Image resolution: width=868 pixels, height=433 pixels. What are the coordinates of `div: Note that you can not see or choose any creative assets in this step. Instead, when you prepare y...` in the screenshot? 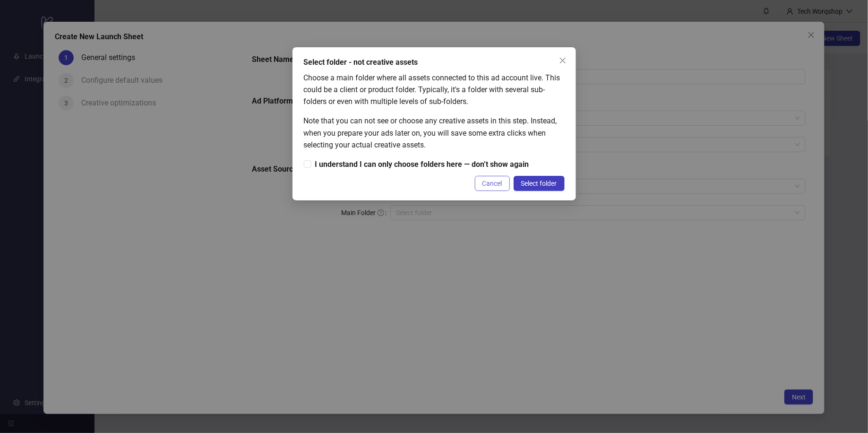 It's located at (434, 132).